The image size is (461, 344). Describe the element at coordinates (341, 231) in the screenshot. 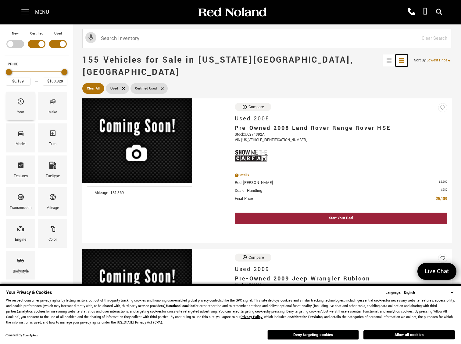

I see `div: undefined - Pre-Owned 2008 Land Rover Range Rover HSE With Navigation & 4WD` at that location.